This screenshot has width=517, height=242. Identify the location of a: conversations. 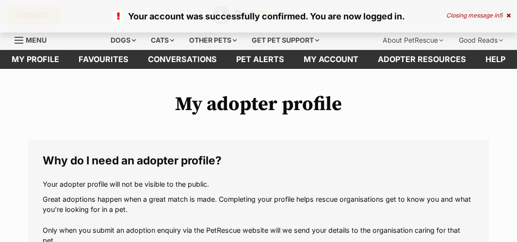
(183, 59).